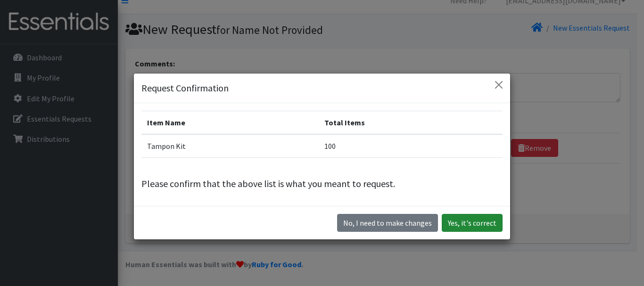 The width and height of the screenshot is (644, 286). I want to click on button: Yes, it's correct, so click(472, 223).